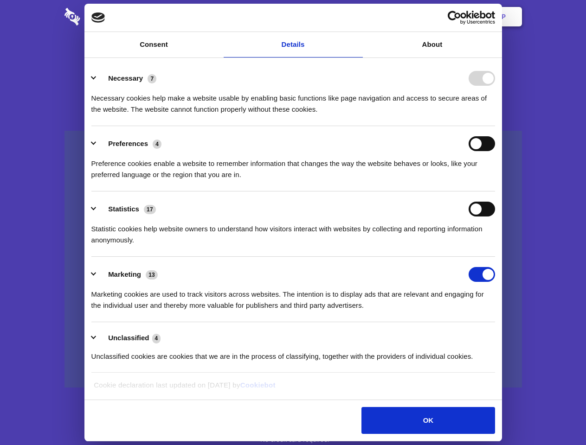 The image size is (586, 445). I want to click on h4: Auto-redaction of sensitive data, encrypted data sharing and self-destructing private chats. Shar..., so click(293, 100).